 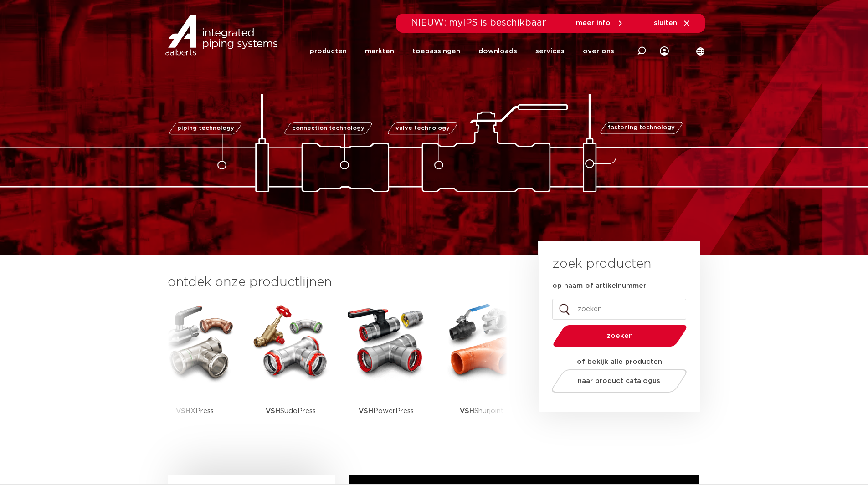 I want to click on span: sluiten, so click(x=665, y=23).